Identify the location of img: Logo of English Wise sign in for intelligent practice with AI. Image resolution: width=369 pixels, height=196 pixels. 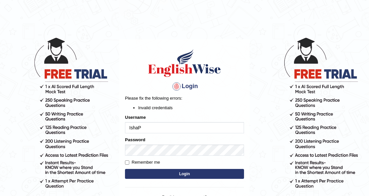
(184, 63).